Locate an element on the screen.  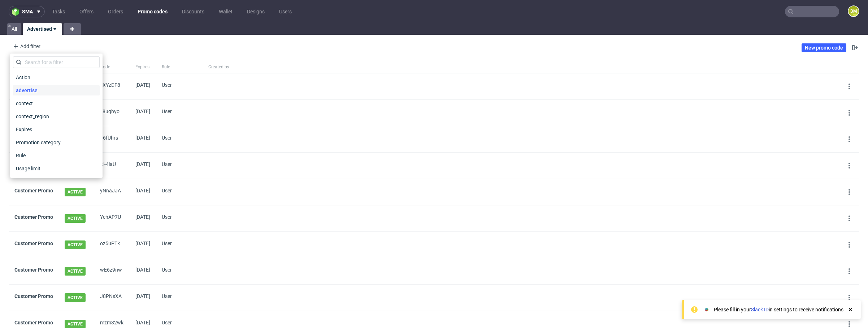
a: Orders is located at coordinates (116, 11).